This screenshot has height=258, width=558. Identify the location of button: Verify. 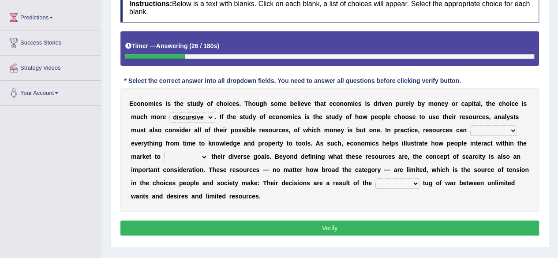
(329, 228).